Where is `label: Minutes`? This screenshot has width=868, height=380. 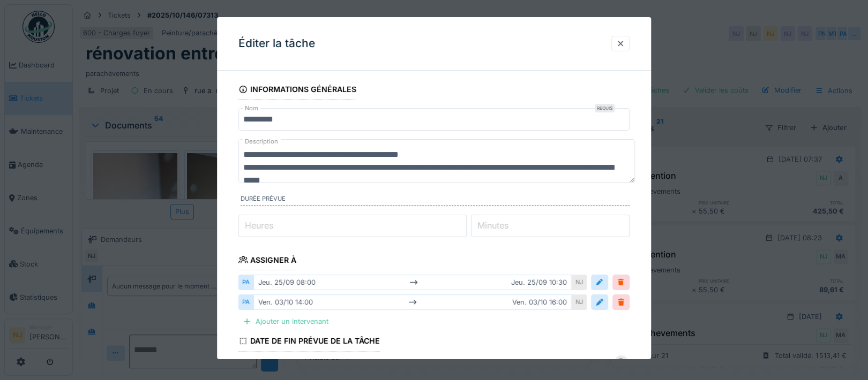 label: Minutes is located at coordinates (493, 226).